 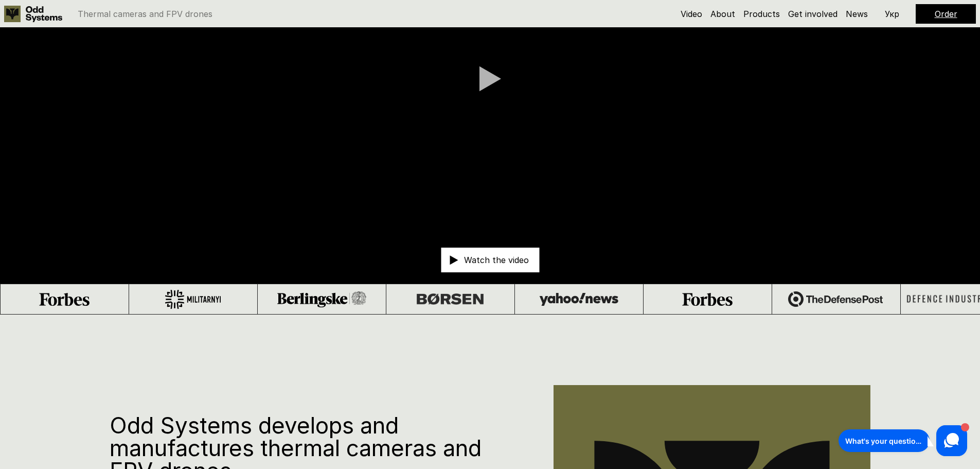 I want to click on a: Products, so click(x=761, y=14).